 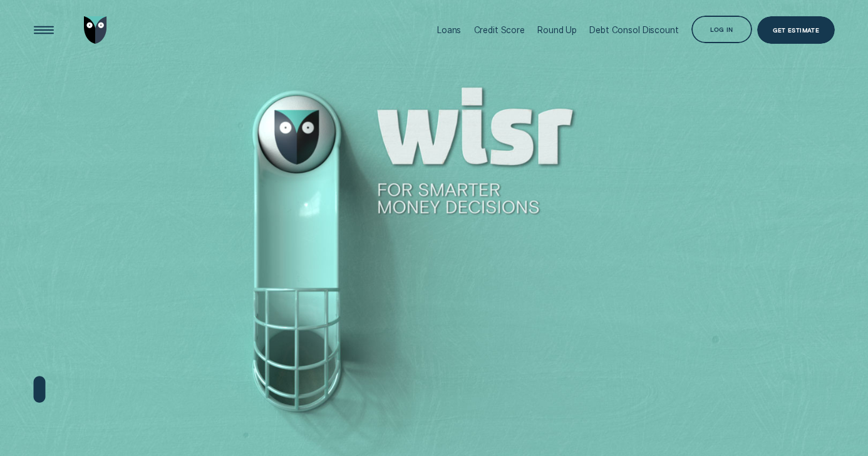 What do you see at coordinates (557, 30) in the screenshot?
I see `div: Round Up` at bounding box center [557, 30].